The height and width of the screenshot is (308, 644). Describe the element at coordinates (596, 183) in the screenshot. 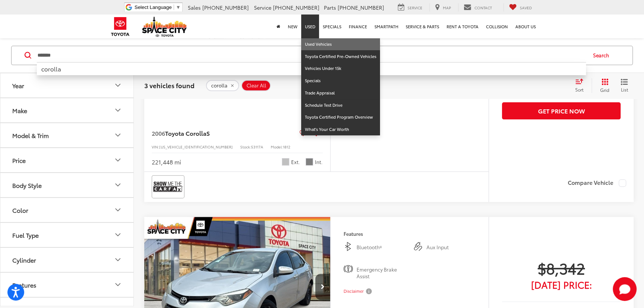

I see `label: Compare Vehicle` at that location.